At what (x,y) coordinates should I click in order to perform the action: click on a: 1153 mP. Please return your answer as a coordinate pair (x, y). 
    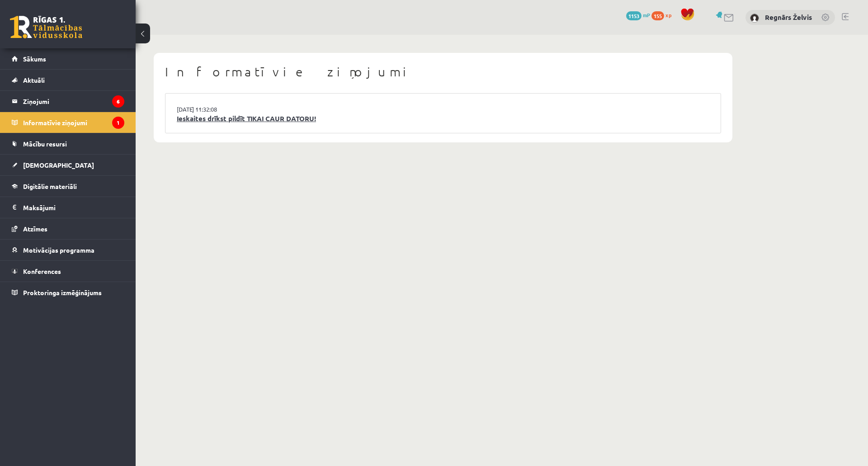
    Looking at the image, I should click on (638, 15).